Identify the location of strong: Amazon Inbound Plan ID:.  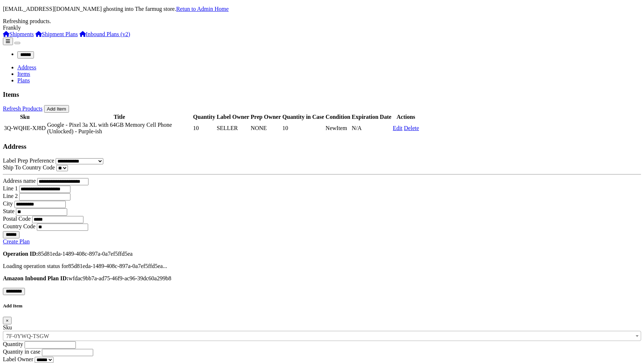
(35, 278).